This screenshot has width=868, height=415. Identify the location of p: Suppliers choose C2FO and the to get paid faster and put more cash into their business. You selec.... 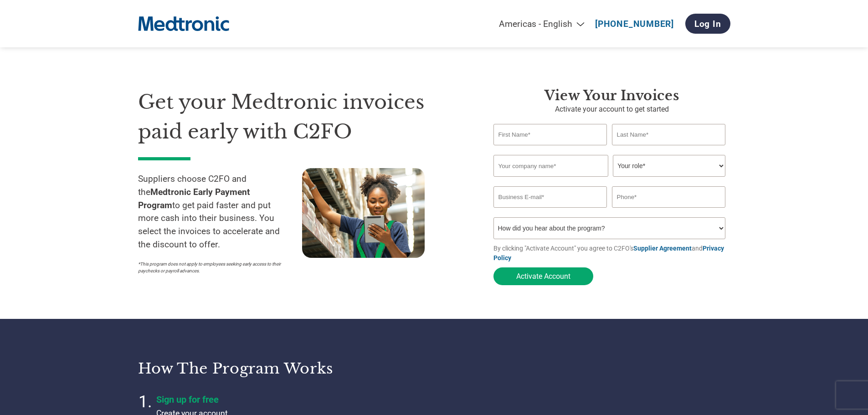
(220, 212).